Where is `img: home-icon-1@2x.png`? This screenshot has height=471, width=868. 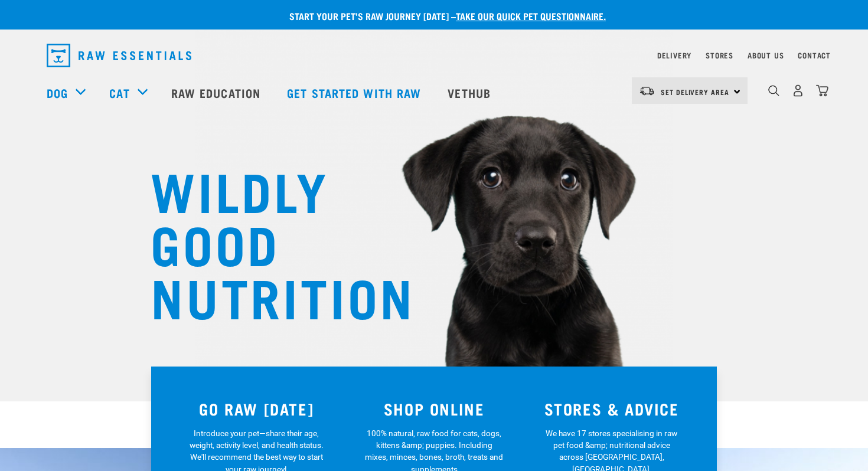
img: home-icon-1@2x.png is located at coordinates (773, 90).